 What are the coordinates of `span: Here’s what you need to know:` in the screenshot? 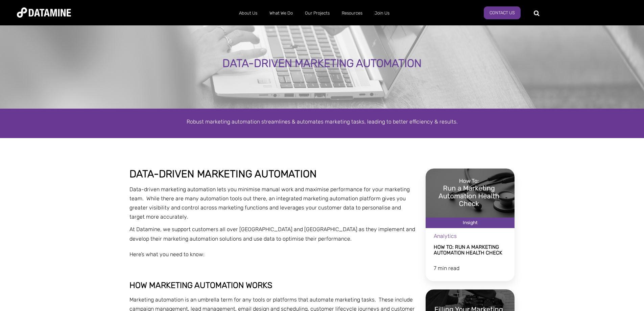 It's located at (167, 254).